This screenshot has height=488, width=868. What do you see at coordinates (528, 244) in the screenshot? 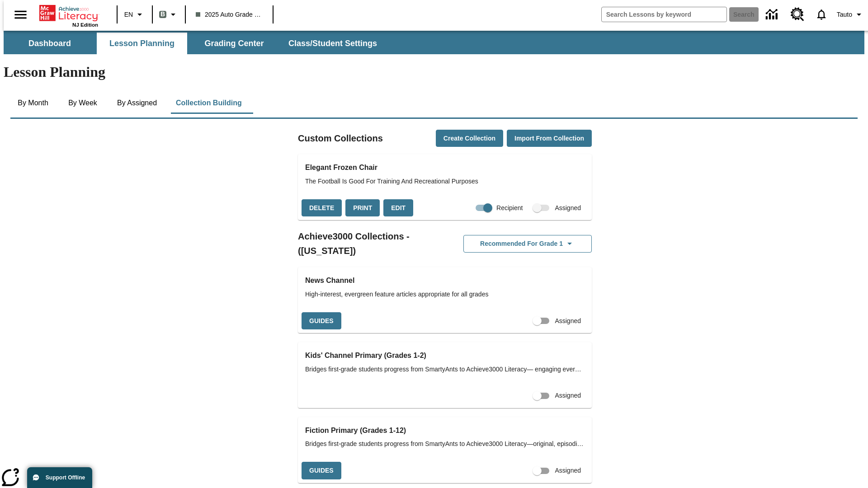
I see `button: Recommended for Grade 1` at bounding box center [528, 244].